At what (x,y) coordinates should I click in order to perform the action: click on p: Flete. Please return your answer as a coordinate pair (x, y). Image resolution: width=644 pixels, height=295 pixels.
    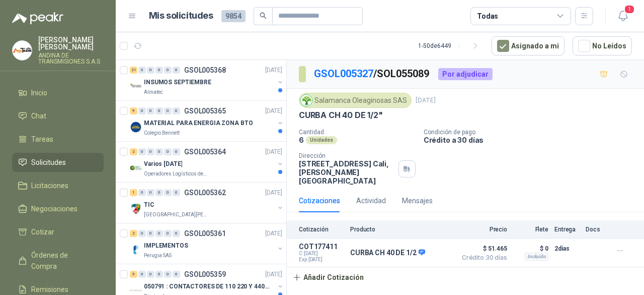
    Looking at the image, I should click on (531, 229).